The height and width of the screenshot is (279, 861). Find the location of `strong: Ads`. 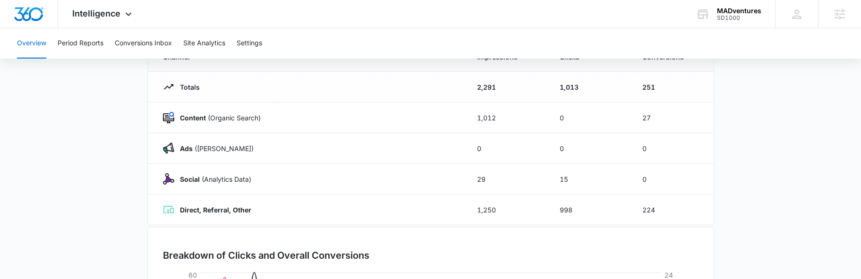

strong: Ads is located at coordinates (186, 148).